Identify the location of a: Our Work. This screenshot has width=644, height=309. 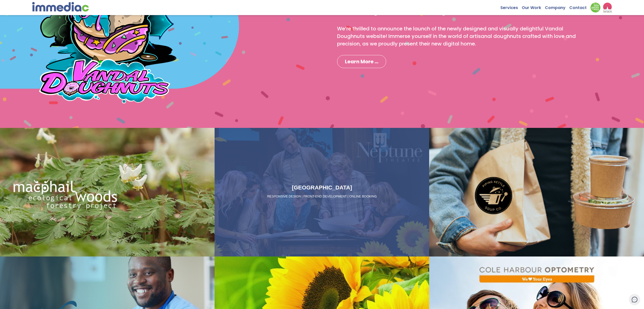
(533, 6).